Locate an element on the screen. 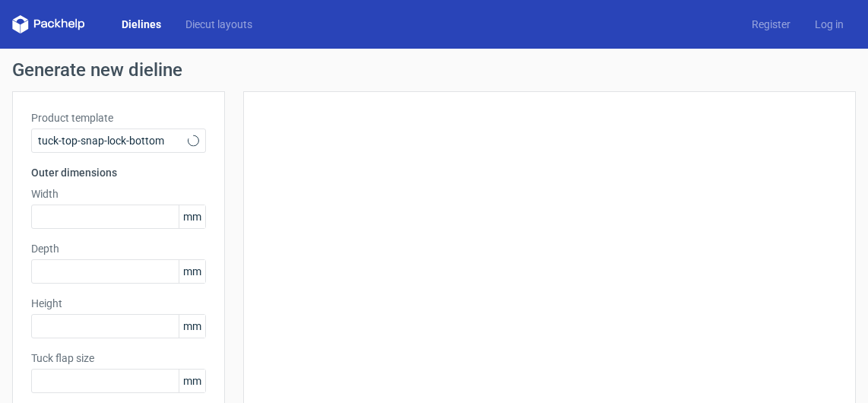 The height and width of the screenshot is (403, 868). h3: Outer dimensions is located at coordinates (119, 173).